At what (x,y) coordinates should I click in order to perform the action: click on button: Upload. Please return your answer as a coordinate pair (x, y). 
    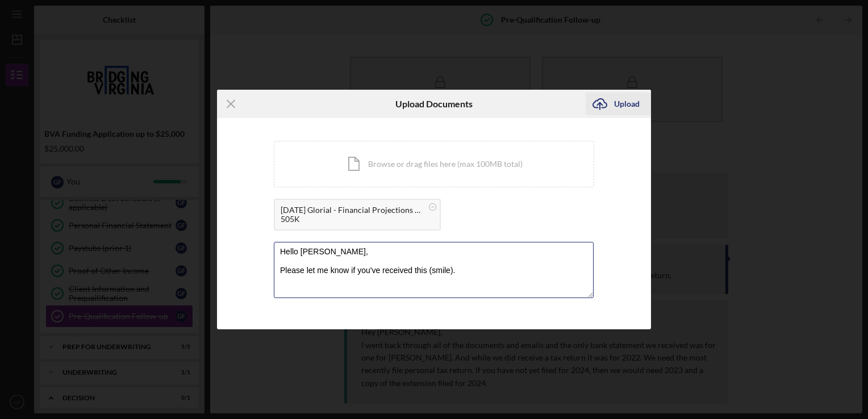
    Looking at the image, I should click on (617, 104).